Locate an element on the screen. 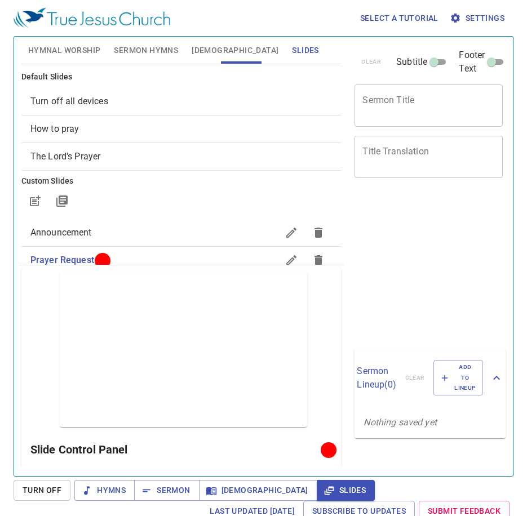 The width and height of the screenshot is (527, 516). div: Sermon Lineup(0)clearAdd to Lineup is located at coordinates (430, 378).